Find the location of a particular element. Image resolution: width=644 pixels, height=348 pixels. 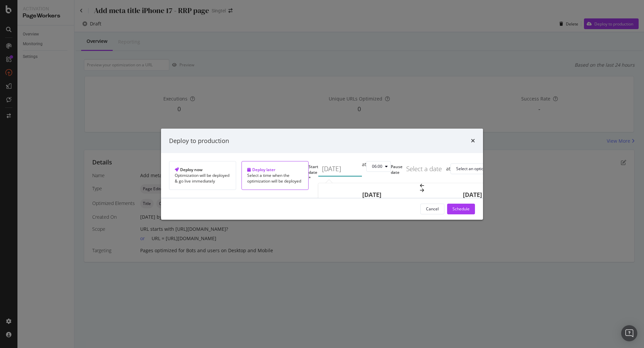

div: Select a time when the optimization will be deployed is located at coordinates (275, 179).